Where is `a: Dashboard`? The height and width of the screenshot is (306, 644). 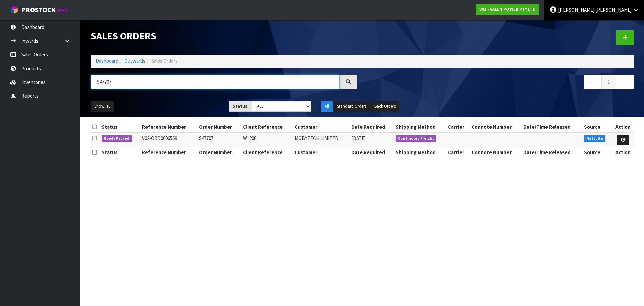
a: Dashboard is located at coordinates (107, 61).